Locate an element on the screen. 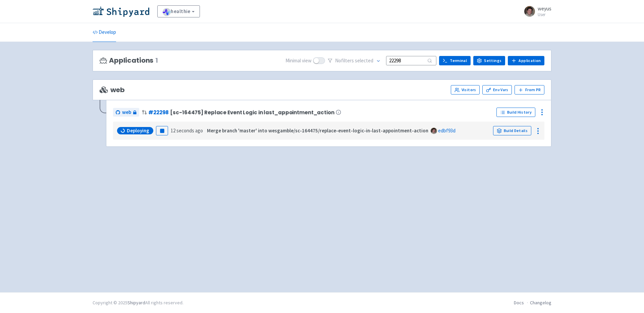 The image size is (644, 313). a: Build History is located at coordinates (516, 112).